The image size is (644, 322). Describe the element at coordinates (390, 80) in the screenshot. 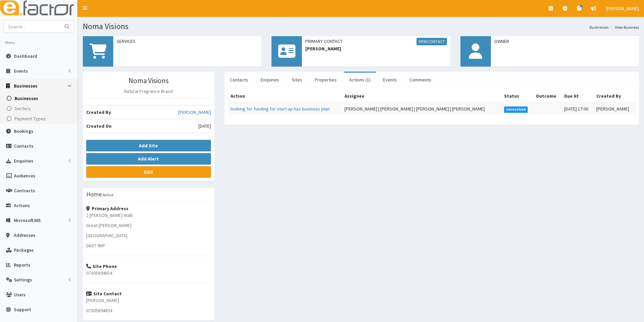

I see `a: Events` at that location.